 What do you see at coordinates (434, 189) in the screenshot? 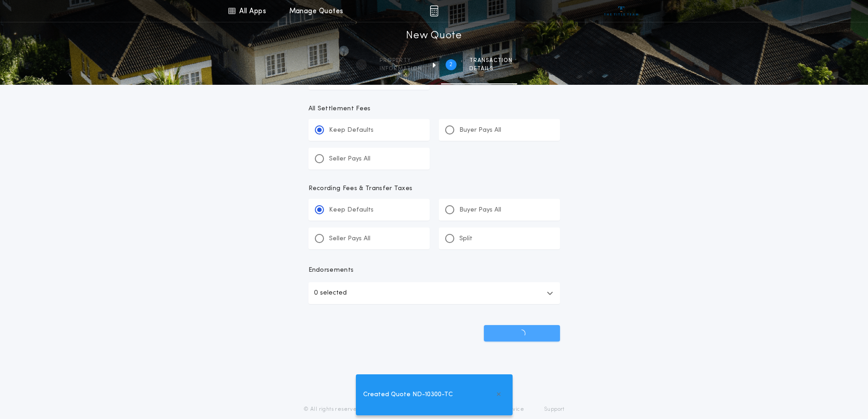
I see `p: Recording Fees & Transfer Taxes` at bounding box center [434, 189].